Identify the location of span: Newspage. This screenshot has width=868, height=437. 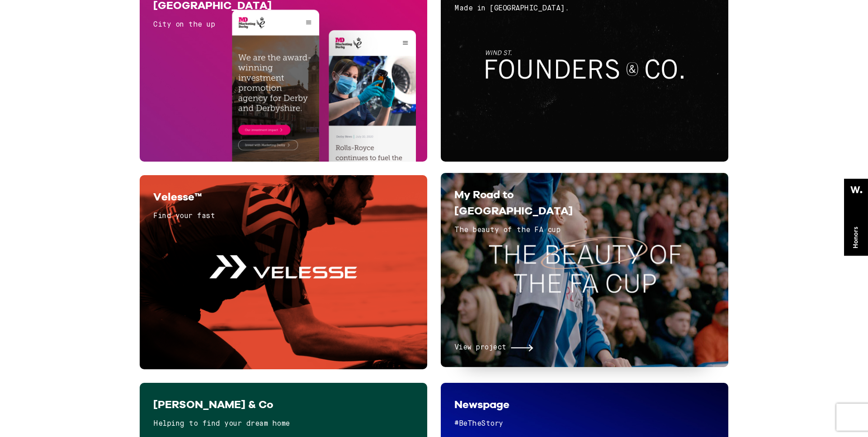
(482, 404).